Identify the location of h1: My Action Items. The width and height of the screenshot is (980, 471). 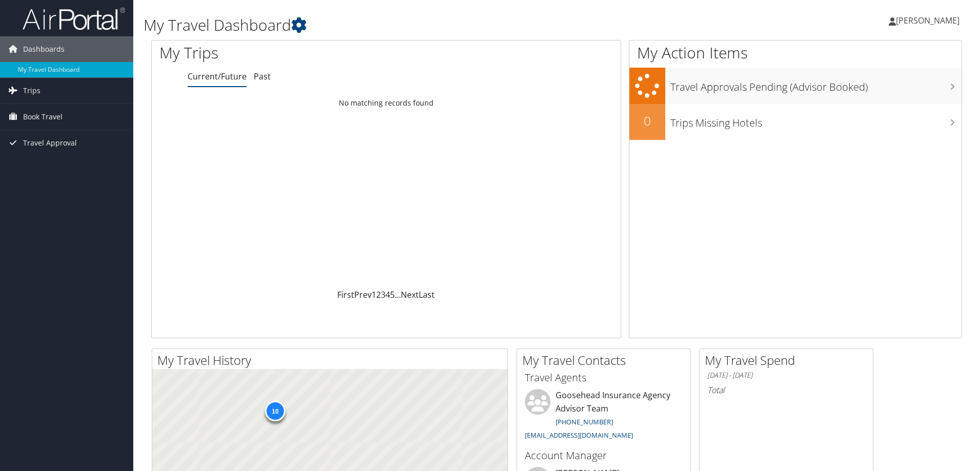
(796, 53).